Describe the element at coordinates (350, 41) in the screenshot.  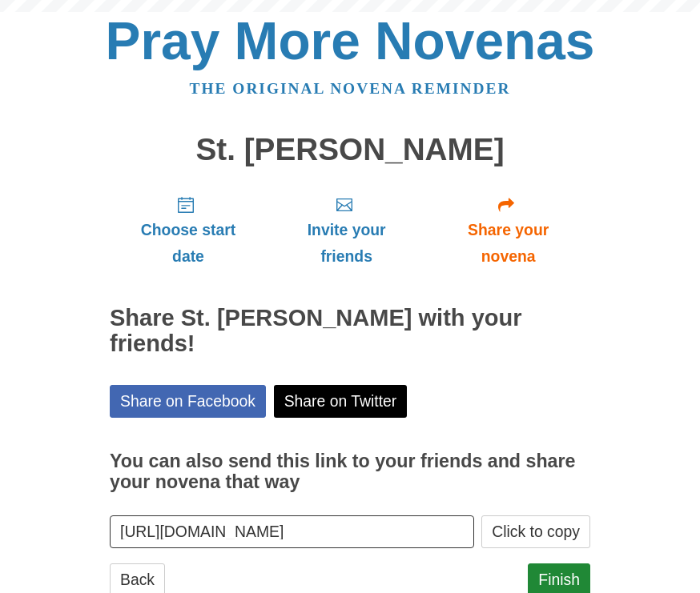
I see `a: Pray More Novenas` at that location.